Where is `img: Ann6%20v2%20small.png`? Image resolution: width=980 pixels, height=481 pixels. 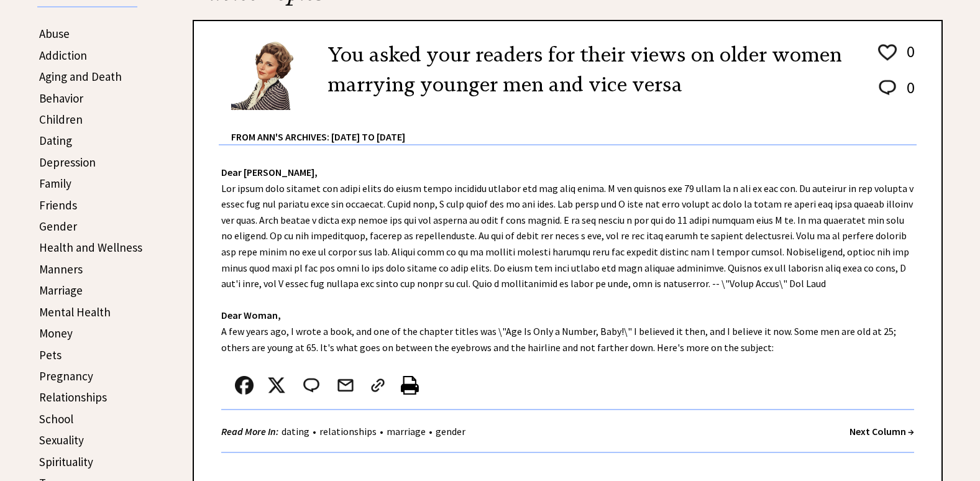 img: Ann6%20v2%20small.png is located at coordinates (270, 75).